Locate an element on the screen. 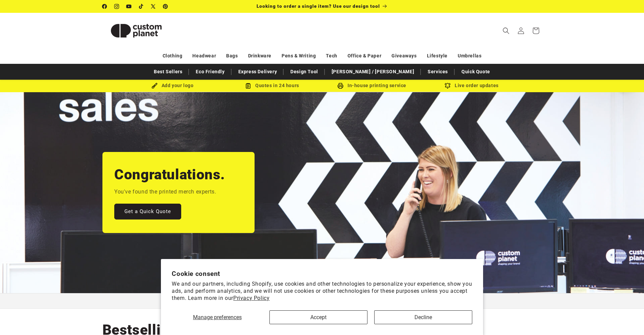  a: Express Delivery is located at coordinates (258, 72).